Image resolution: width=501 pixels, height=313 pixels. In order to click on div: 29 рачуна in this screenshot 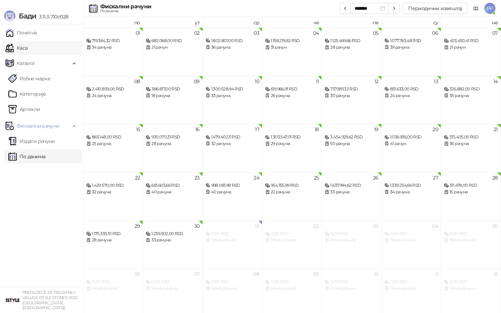, I will do `click(292, 144)`.